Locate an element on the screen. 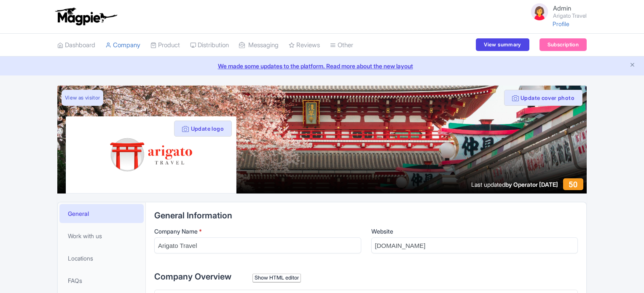 The image size is (644, 293). img: avatar_key_member-9c1dde93af8b07d7383eb8b5fb890c87.png is located at coordinates (540, 12).